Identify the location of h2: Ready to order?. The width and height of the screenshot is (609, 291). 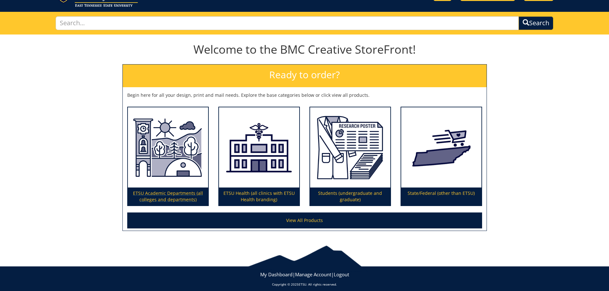
(305, 76).